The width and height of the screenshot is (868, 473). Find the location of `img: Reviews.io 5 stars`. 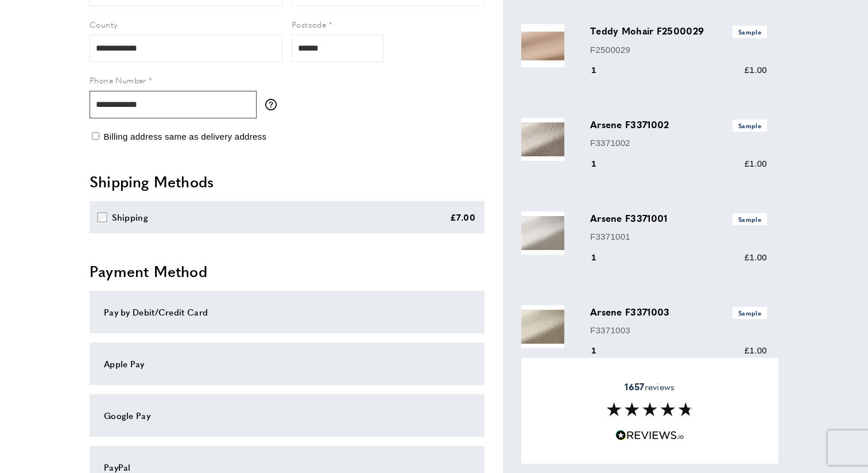

img: Reviews.io 5 stars is located at coordinates (650, 435).